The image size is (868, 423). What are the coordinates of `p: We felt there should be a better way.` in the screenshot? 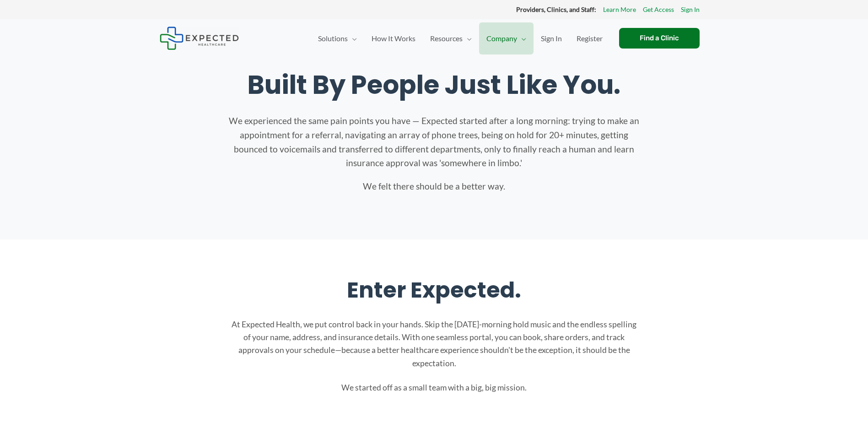 It's located at (434, 187).